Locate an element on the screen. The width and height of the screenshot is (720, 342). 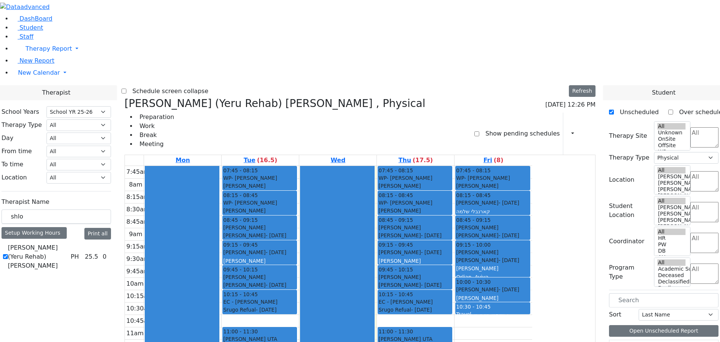
label: (8) is located at coordinates (498, 160).